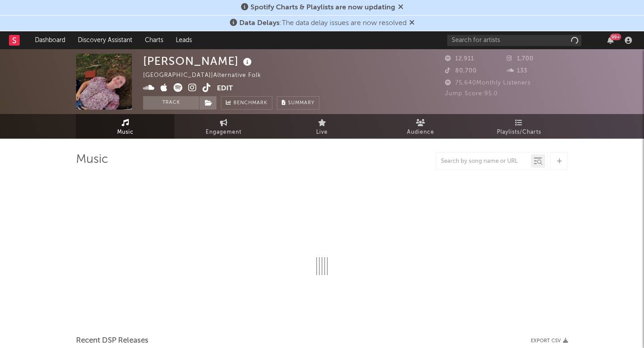  I want to click on span: Music, so click(125, 132).